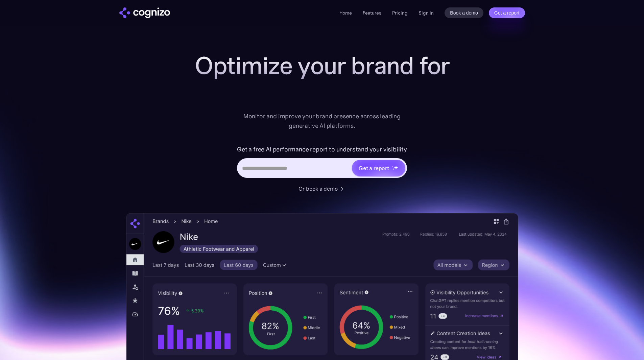  I want to click on a: Features, so click(372, 13).